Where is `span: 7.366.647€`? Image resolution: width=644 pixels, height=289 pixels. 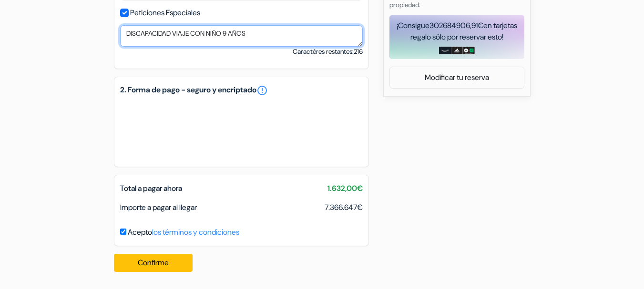 span: 7.366.647€ is located at coordinates (344, 207).